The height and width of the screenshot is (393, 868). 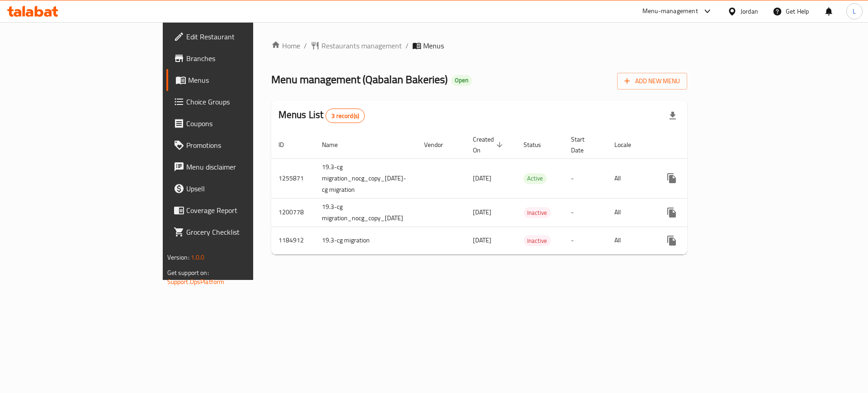 I want to click on span: Coupons, so click(x=243, y=124).